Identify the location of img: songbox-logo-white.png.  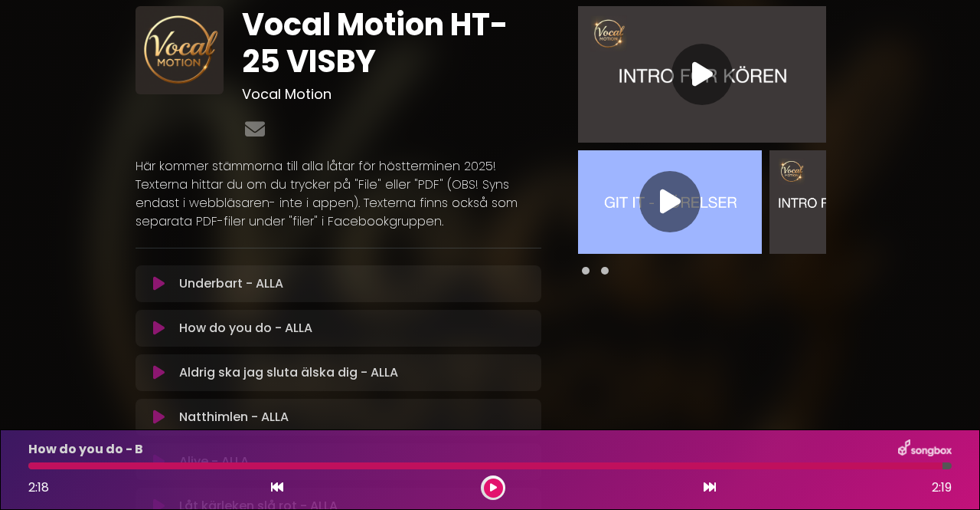
(925, 449).